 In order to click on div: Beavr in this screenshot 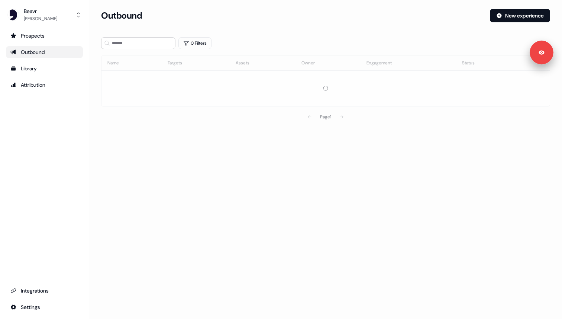, I will do `click(41, 11)`.